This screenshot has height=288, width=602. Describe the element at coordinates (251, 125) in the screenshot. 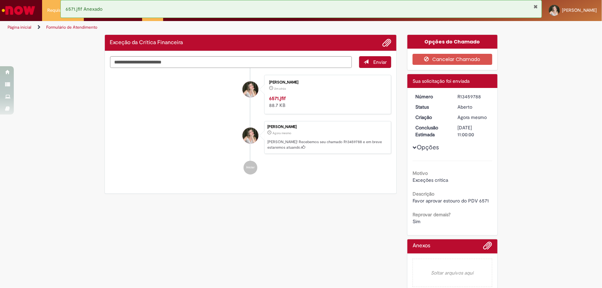

I see `ul: Histórico de tíquete` at that location.